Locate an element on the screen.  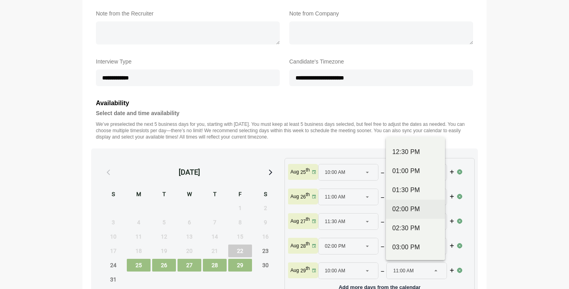
span: Wednesday, August 13, 2025 is located at coordinates (189, 236).